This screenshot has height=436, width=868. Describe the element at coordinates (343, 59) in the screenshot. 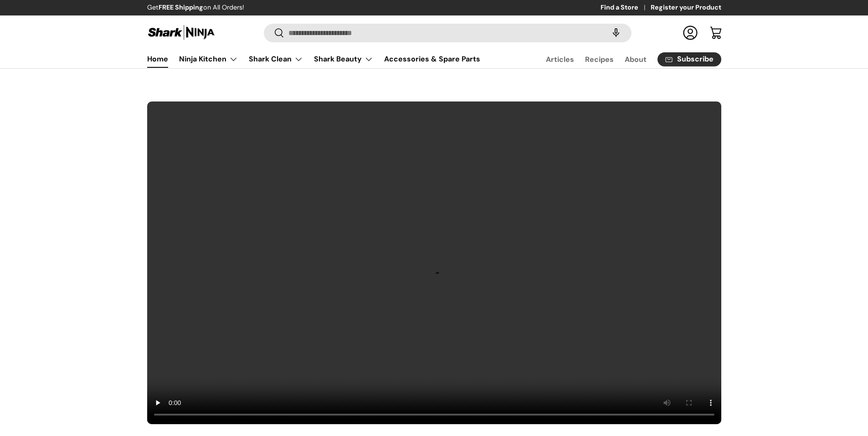

I see `a: Shark Beauty` at that location.